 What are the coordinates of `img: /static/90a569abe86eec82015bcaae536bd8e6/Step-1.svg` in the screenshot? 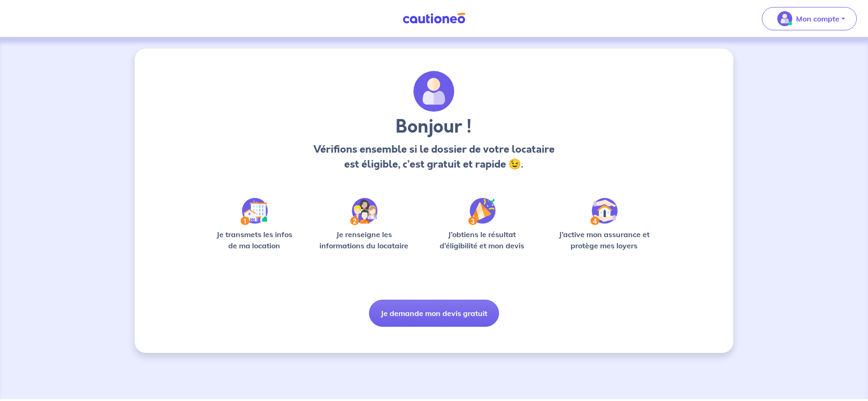 It's located at (254, 211).